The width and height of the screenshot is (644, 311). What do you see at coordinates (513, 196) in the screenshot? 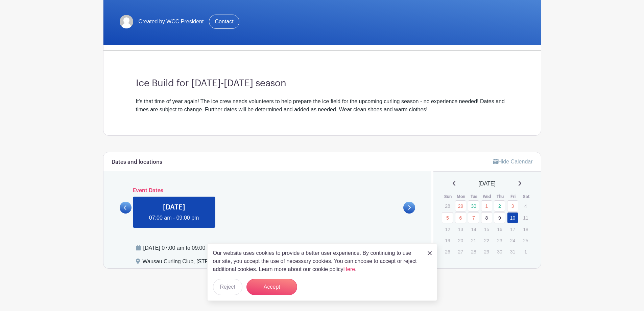
I see `th: Fri` at bounding box center [513, 196].